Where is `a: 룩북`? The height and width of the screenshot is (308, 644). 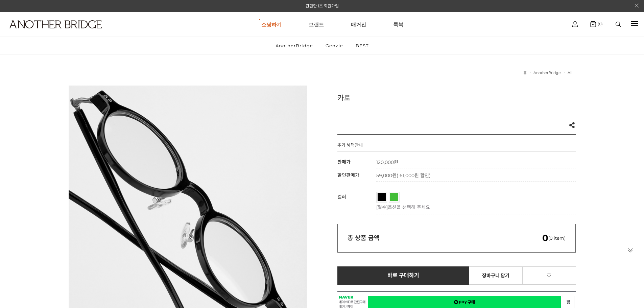
a: 룩북 is located at coordinates (398, 24).